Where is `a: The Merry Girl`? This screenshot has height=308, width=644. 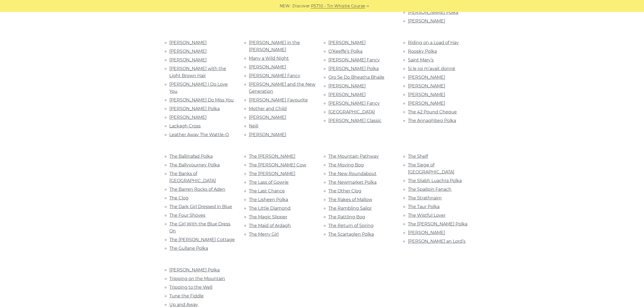 a: The Merry Girl is located at coordinates (264, 234).